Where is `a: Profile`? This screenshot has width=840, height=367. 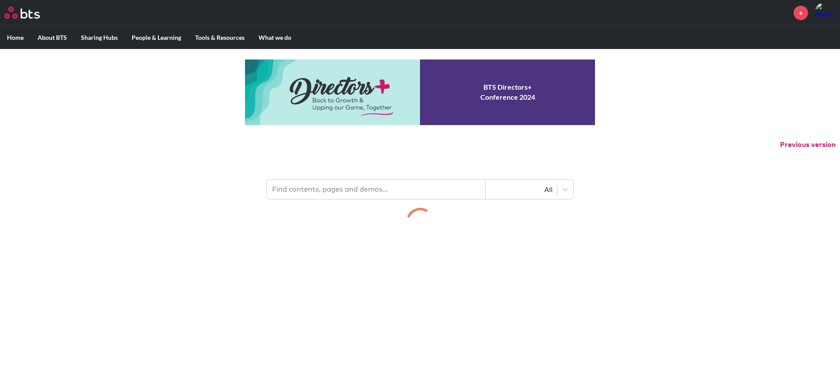
a: Profile is located at coordinates (825, 13).